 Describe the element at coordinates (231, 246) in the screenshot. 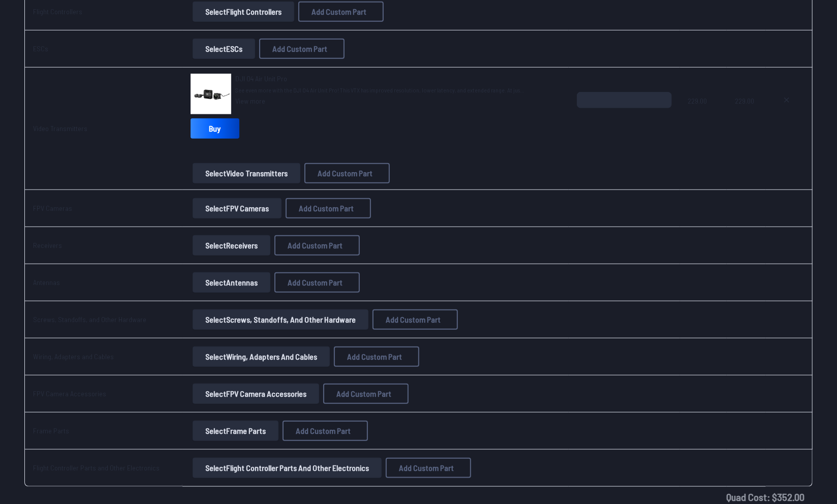

I see `a: SelectReceivers` at that location.